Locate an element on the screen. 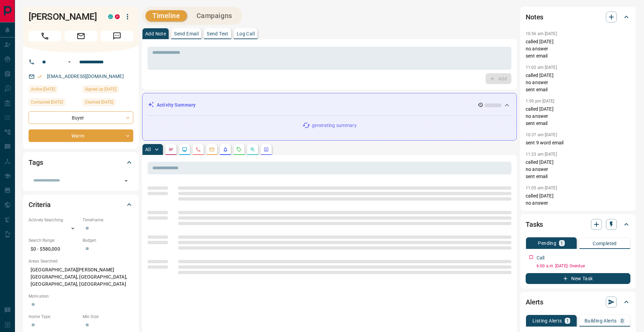  button: Campaigns is located at coordinates (214, 16).